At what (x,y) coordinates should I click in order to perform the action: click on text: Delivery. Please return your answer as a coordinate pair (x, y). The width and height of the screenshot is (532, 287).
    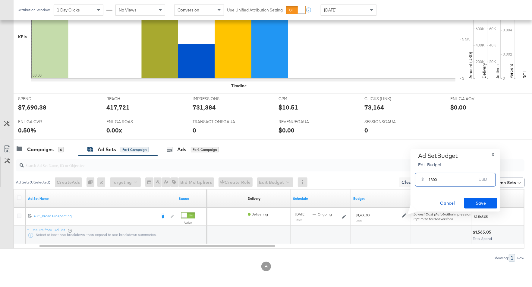
    Looking at the image, I should click on (484, 71).